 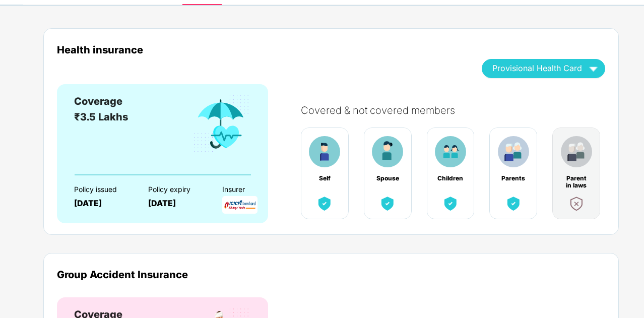 What do you see at coordinates (324, 179) in the screenshot?
I see `div: Self` at bounding box center [324, 179].